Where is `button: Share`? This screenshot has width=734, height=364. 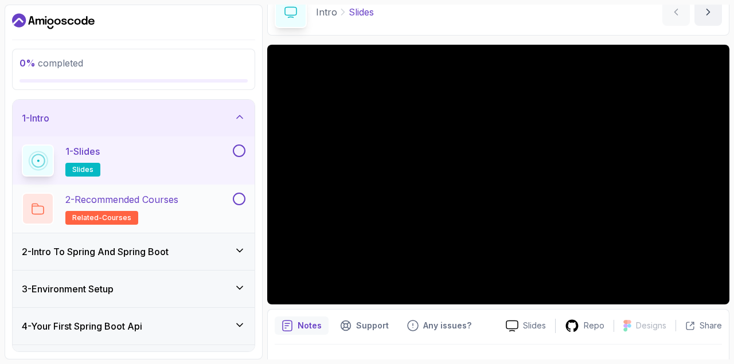 button: Share is located at coordinates (698, 326).